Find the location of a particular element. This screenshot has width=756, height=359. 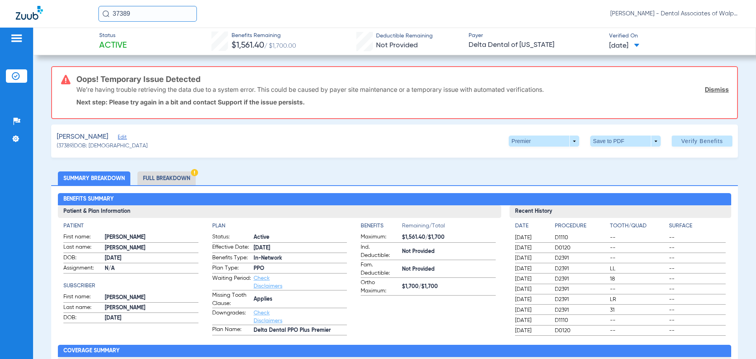

h3: Oops! Temporary Issue Detected is located at coordinates (402, 79).